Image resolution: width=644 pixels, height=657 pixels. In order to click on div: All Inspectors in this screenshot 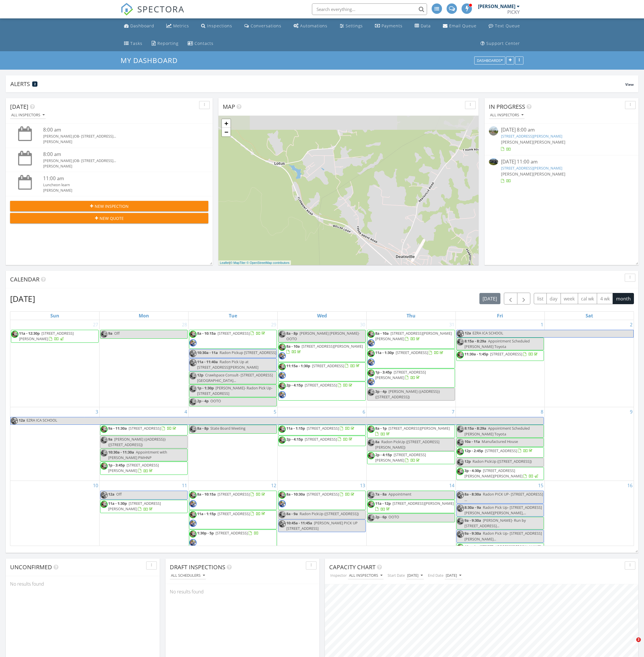, I will do `click(507, 115)`.